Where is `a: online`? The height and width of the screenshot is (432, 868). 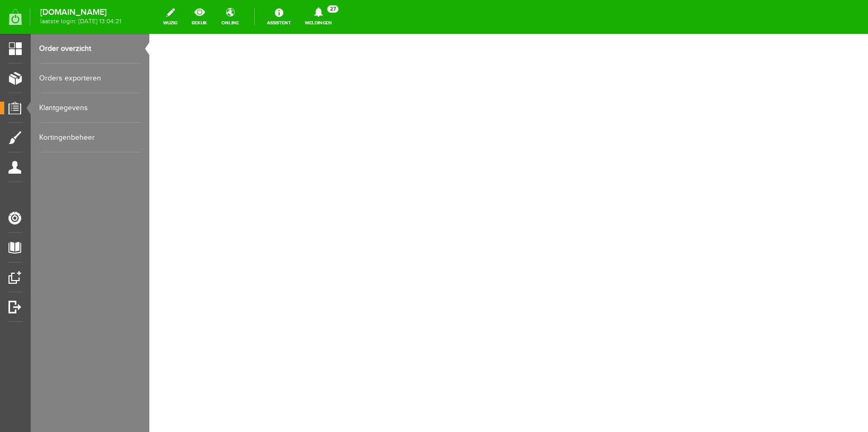
a: online is located at coordinates (230, 17).